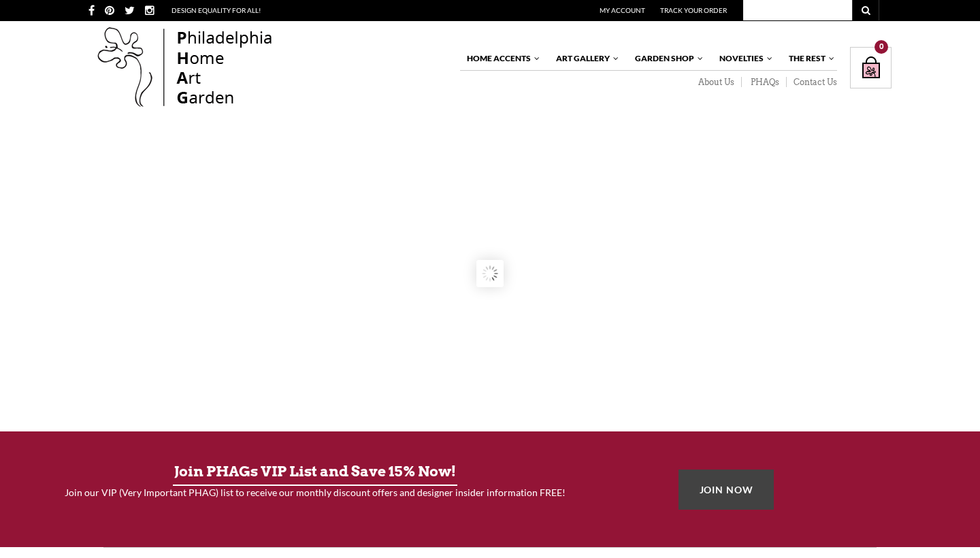 This screenshot has width=980, height=558. I want to click on a: Track Your Order, so click(694, 10).